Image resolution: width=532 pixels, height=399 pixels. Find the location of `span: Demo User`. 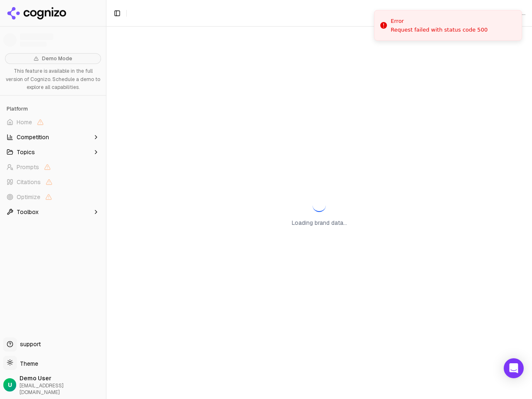

span: Demo User is located at coordinates (61, 378).